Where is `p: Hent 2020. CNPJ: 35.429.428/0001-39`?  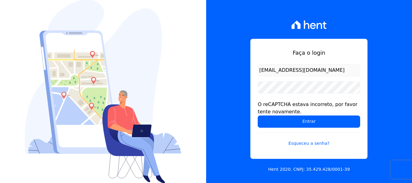 p: Hent 2020. CNPJ: 35.429.428/0001-39 is located at coordinates (309, 169).